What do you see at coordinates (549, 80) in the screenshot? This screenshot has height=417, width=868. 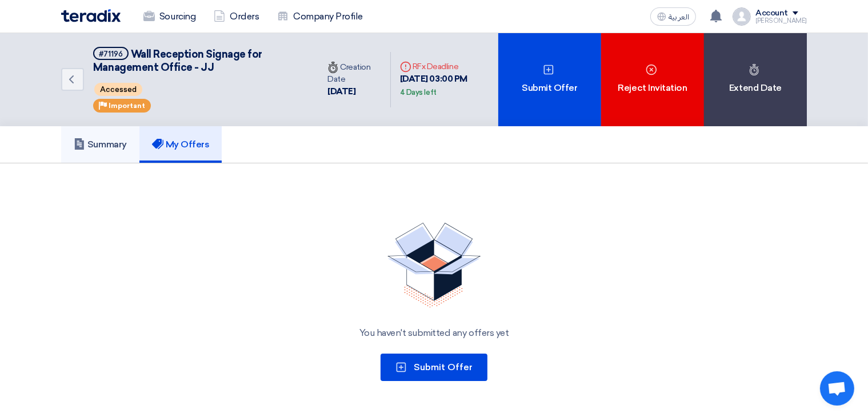 I see `div: Submit Offer` at bounding box center [549, 80].